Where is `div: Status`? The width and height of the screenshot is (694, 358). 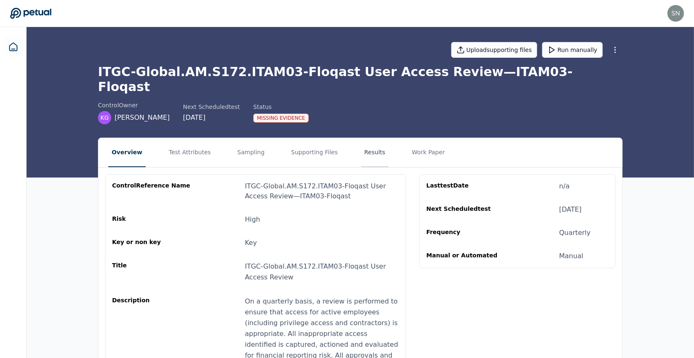
div: Status is located at coordinates (281, 107).